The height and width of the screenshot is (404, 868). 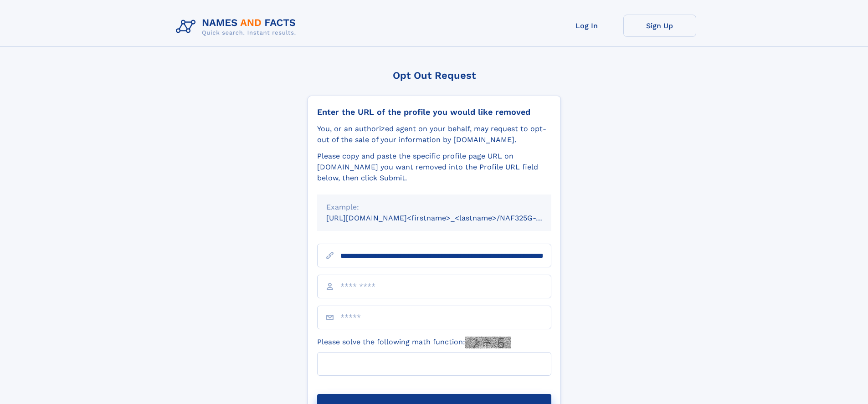 I want to click on div: You, or an authorized agent on your behalf, may request to opt-out of the sale of your informatio..., so click(x=434, y=134).